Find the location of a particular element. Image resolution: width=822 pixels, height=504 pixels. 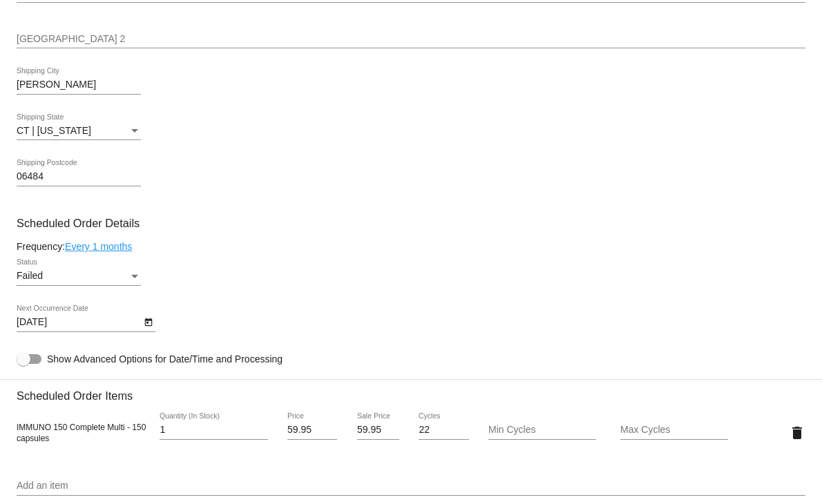

button: Open calendar is located at coordinates (148, 321).